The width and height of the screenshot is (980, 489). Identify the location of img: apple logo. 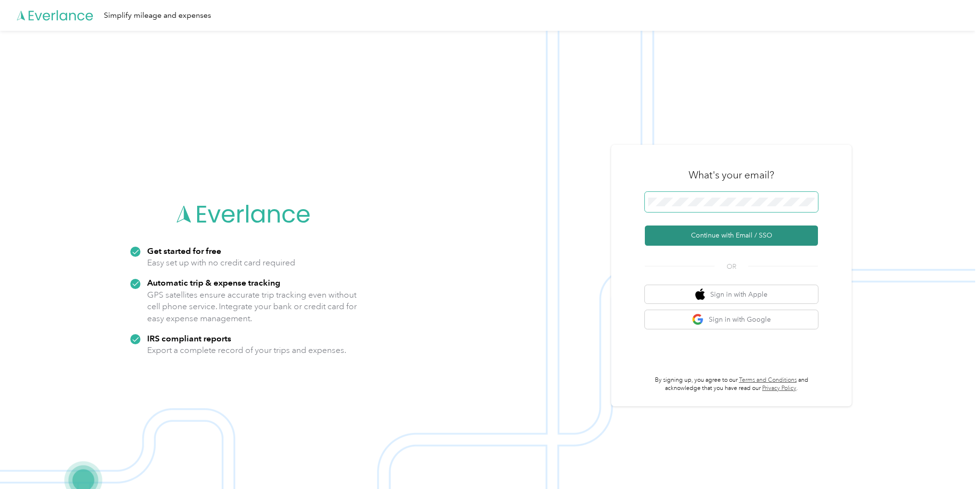
(700, 294).